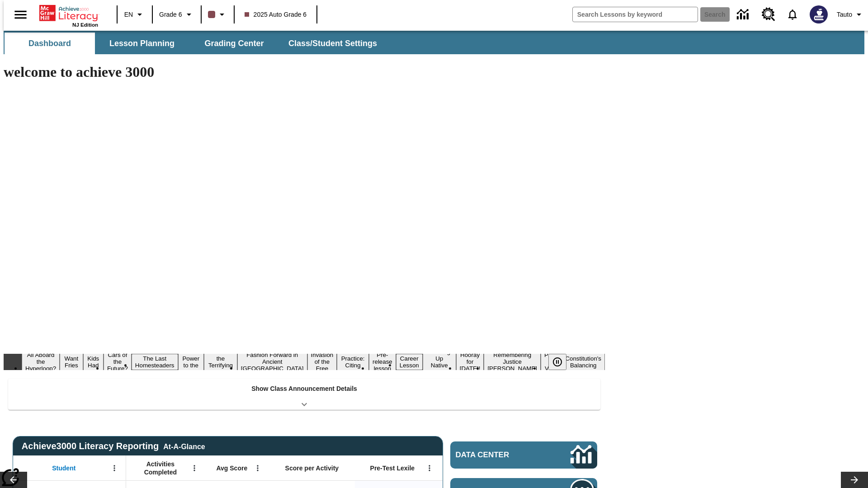 This screenshot has width=868, height=488. What do you see at coordinates (177, 14) in the screenshot?
I see `button: Grade: Grade 6, Select a grade` at bounding box center [177, 14].